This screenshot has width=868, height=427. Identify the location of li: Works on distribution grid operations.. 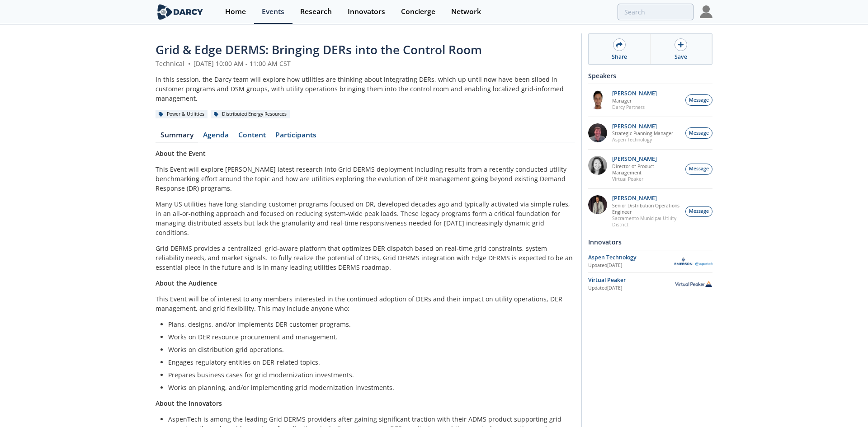
(369, 349).